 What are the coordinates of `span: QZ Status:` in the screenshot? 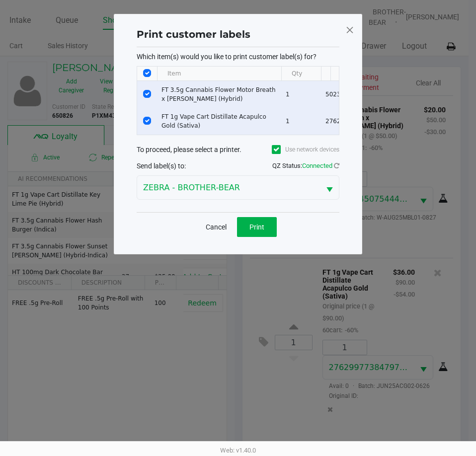 It's located at (306, 165).